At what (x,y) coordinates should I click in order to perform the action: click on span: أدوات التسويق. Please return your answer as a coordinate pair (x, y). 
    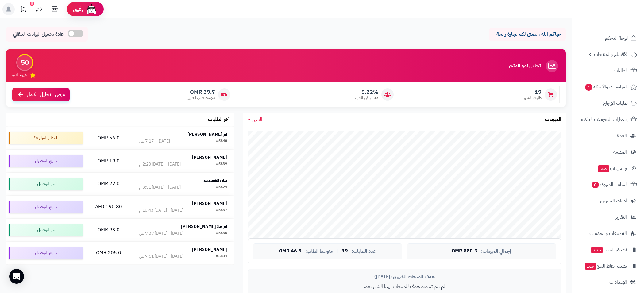
    Looking at the image, I should click on (614, 201).